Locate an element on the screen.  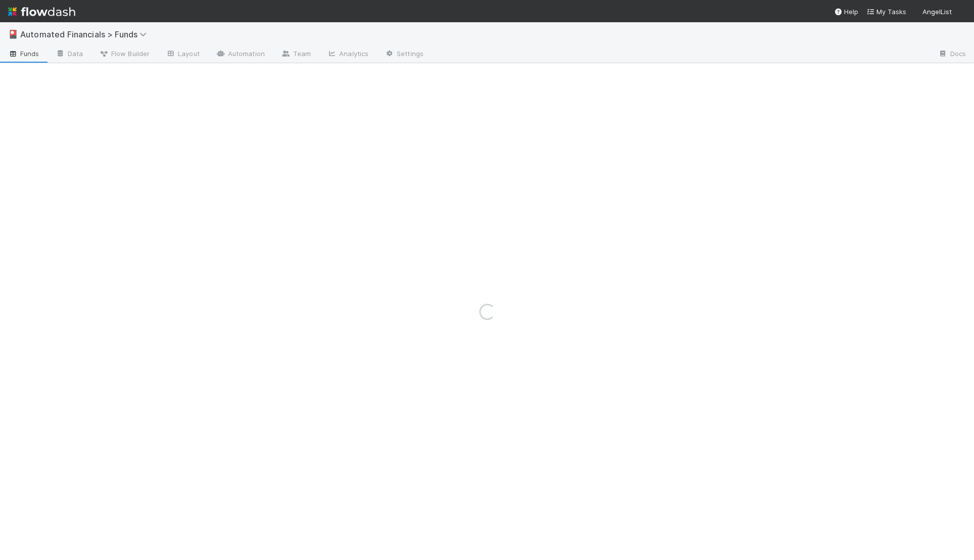
a: Team is located at coordinates (296, 54).